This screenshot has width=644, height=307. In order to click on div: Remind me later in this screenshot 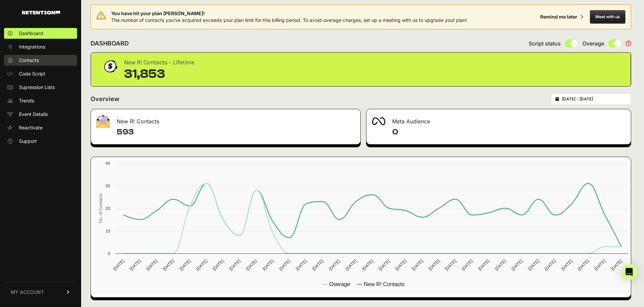, I will do `click(558, 17)`.